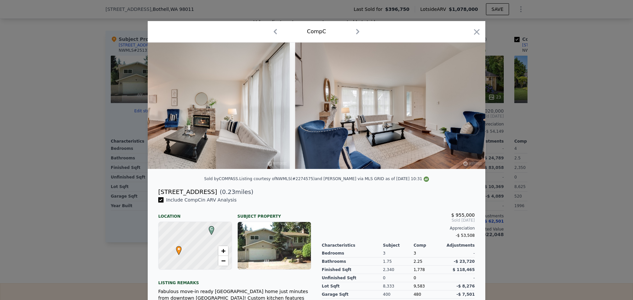  What do you see at coordinates (352, 253) in the screenshot?
I see `div: Bedrooms` at bounding box center [352, 253].